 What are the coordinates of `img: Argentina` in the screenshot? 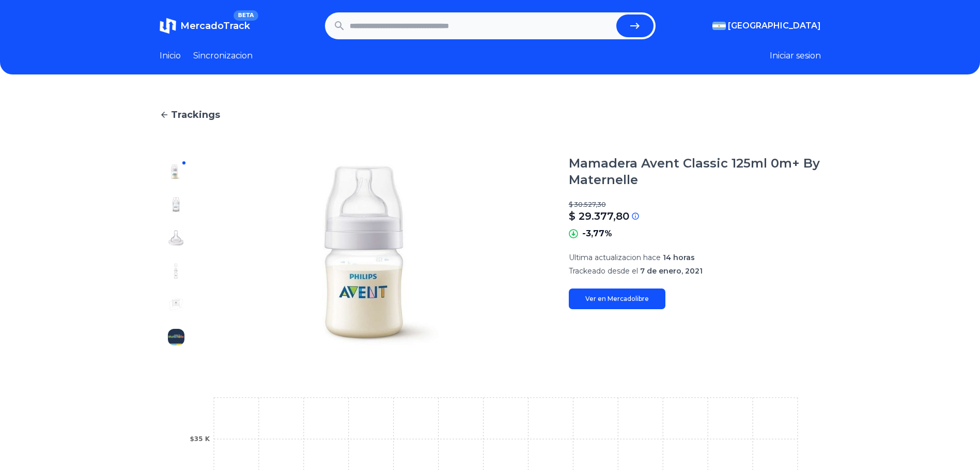 It's located at (720, 26).